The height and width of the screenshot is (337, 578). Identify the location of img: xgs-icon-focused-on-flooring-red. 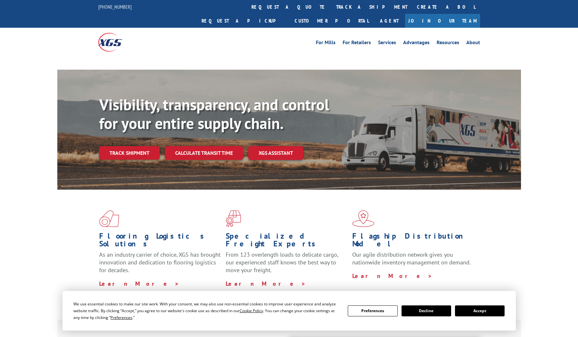
(233, 218).